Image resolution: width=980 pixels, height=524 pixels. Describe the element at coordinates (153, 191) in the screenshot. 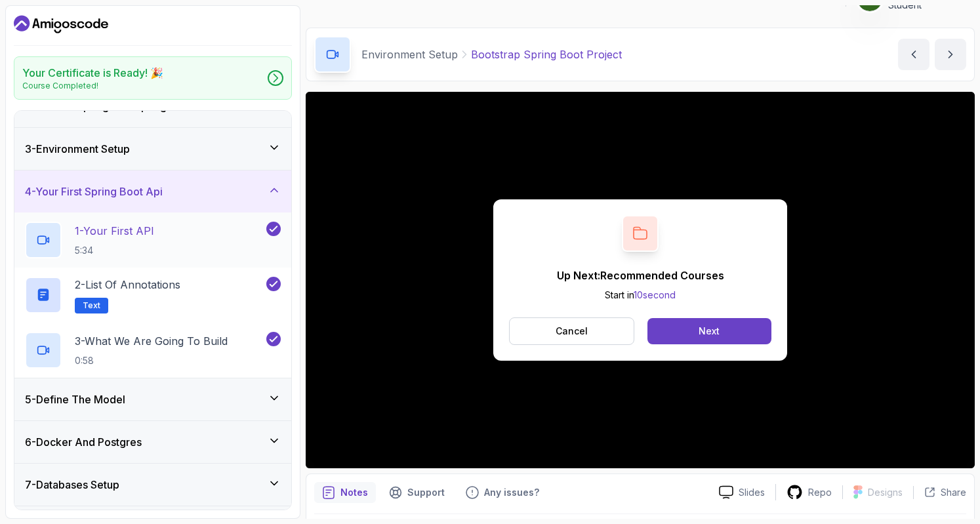

I see `button: 4-Your First Spring Boot Api` at that location.